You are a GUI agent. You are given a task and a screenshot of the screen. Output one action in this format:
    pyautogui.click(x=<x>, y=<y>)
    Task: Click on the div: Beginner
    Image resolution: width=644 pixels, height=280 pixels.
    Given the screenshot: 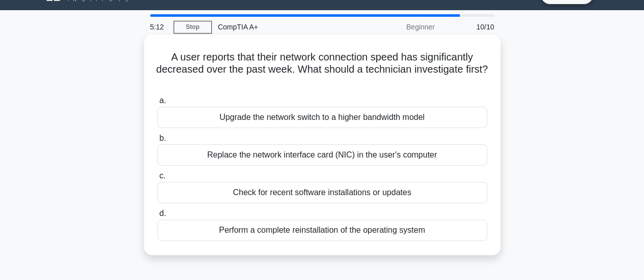 What is the action you would take?
    pyautogui.click(x=396, y=27)
    